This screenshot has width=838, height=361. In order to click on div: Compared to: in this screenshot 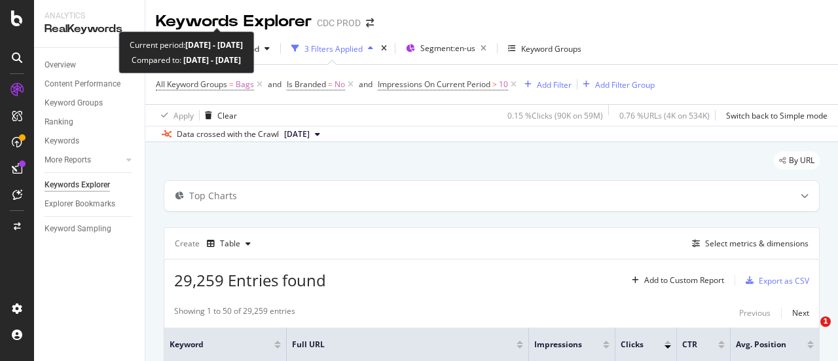, I will do `click(186, 60)`.